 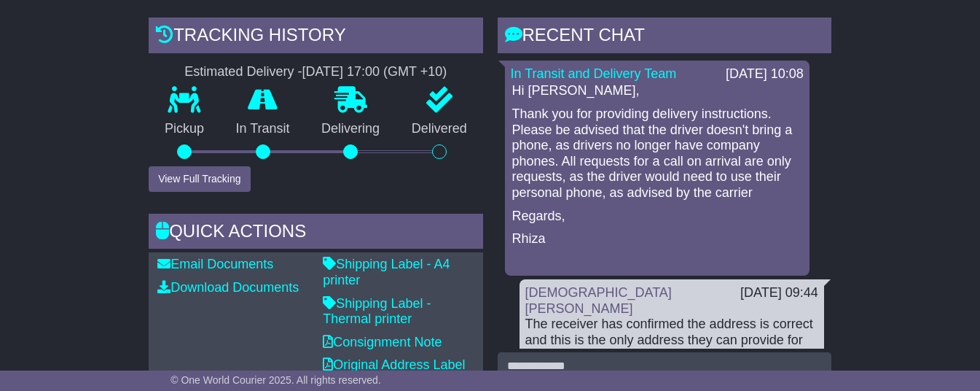 I want to click on a: Consignment Note, so click(x=382, y=342).